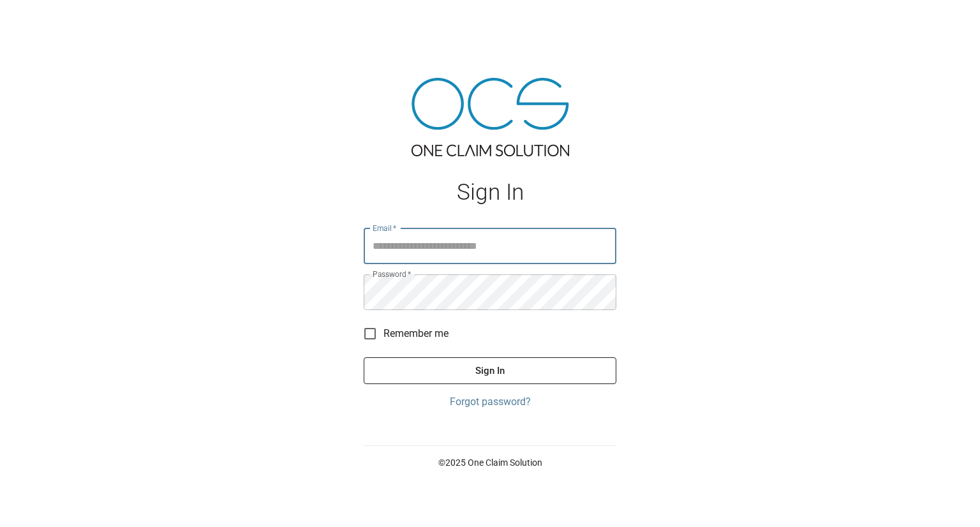  What do you see at coordinates (385, 228) in the screenshot?
I see `label: Email` at bounding box center [385, 228].